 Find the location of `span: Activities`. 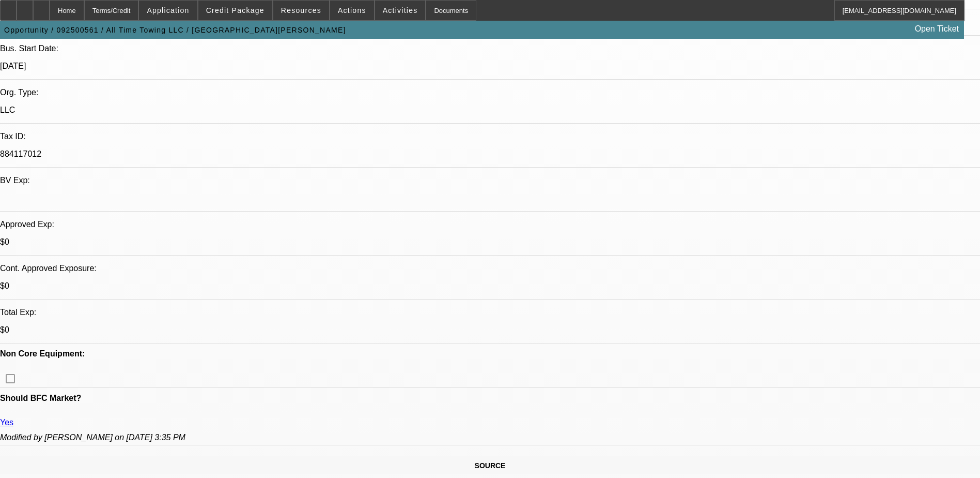

span: Activities is located at coordinates (400, 10).